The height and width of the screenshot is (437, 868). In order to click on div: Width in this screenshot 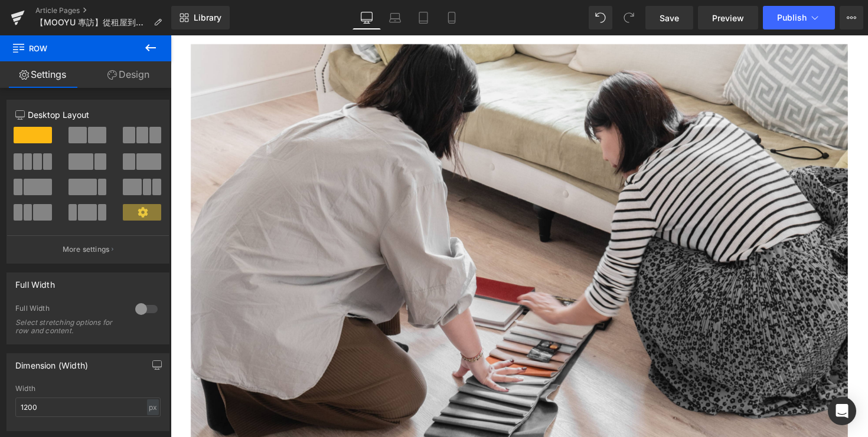, I will do `click(88, 389)`.